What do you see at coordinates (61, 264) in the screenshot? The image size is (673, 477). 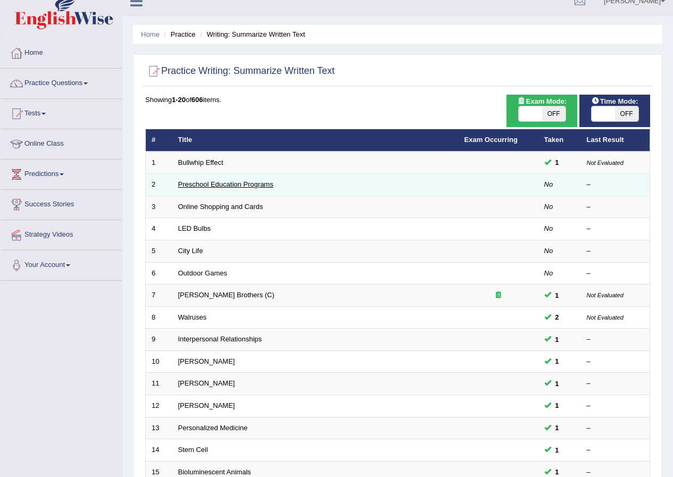 I see `a: Your Account` at bounding box center [61, 264].